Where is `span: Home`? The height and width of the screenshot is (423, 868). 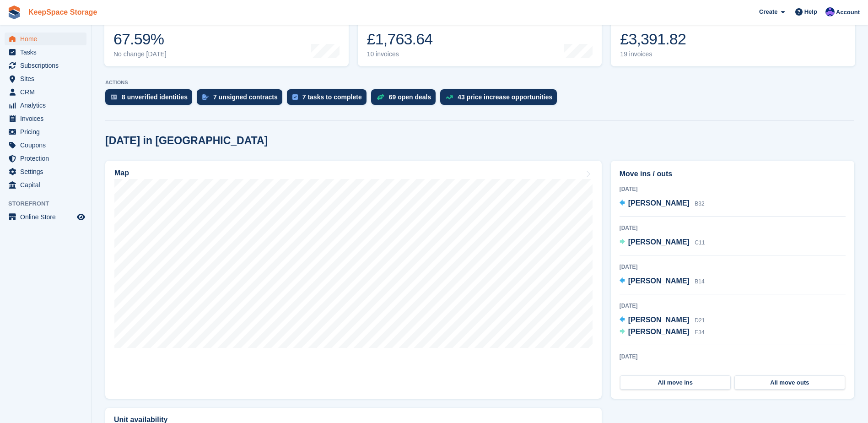
span: Home is located at coordinates (48, 39).